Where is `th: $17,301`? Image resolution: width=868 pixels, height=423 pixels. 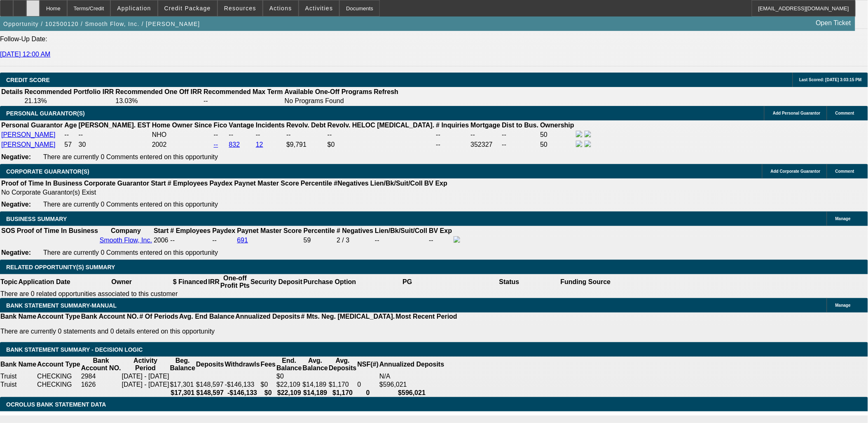
th: $17,301 is located at coordinates (183, 393).